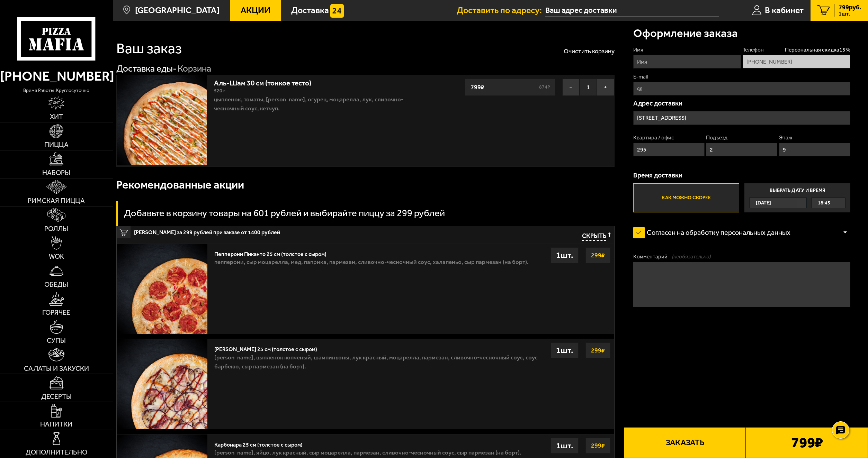  I want to click on s: 874 ₽, so click(545, 87).